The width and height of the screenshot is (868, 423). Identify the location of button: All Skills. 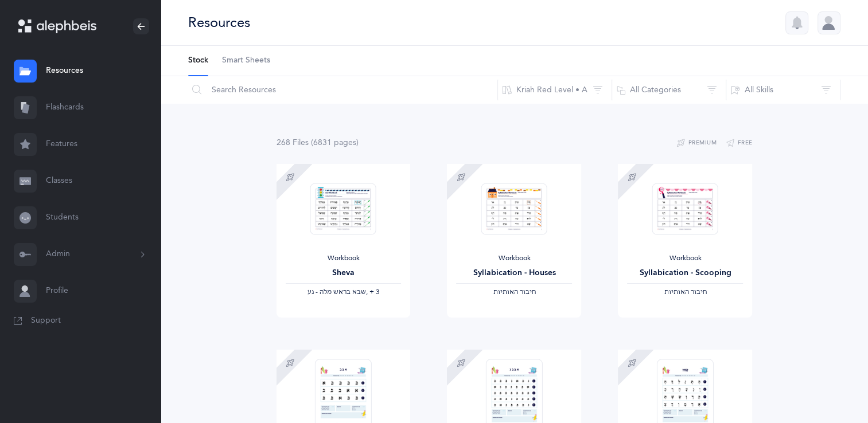
(783, 90).